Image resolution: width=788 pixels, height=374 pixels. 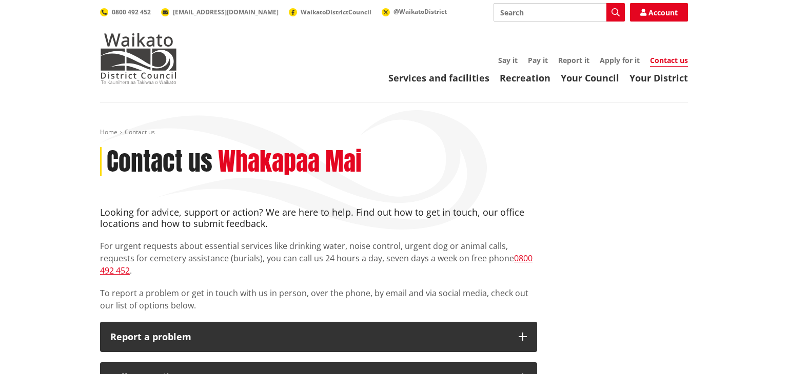 I want to click on a: Services and facilities, so click(x=438, y=78).